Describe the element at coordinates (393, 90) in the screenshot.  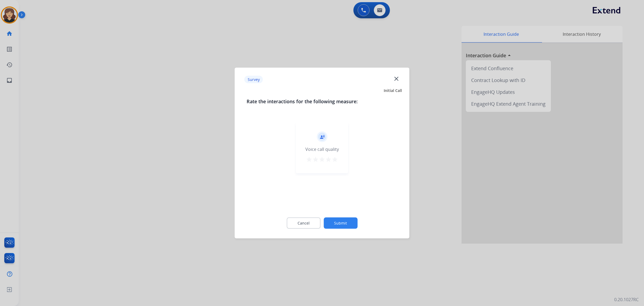
I see `span: Initial Call` at that location.